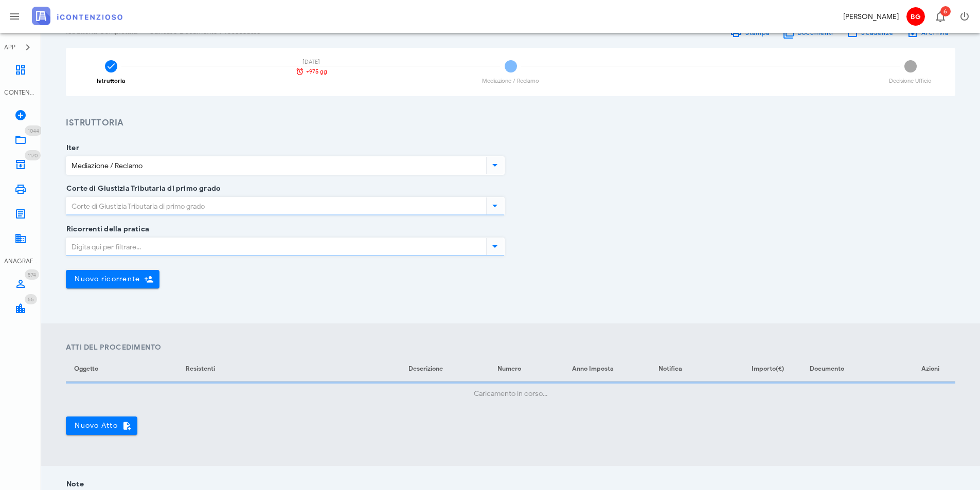  I want to click on span: 55, so click(31, 299).